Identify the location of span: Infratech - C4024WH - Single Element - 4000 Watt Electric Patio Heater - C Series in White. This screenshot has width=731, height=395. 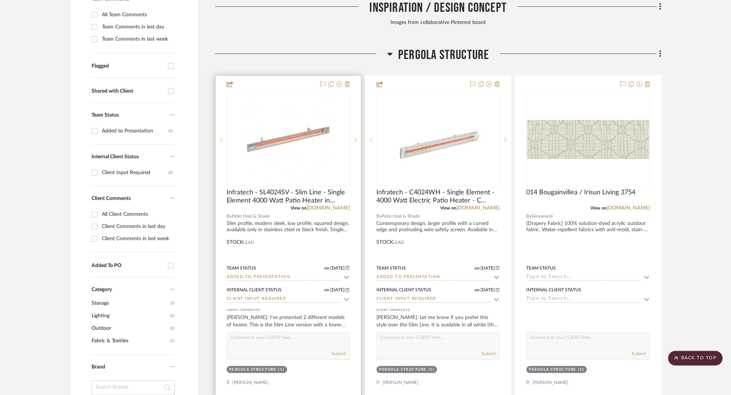
(438, 197).